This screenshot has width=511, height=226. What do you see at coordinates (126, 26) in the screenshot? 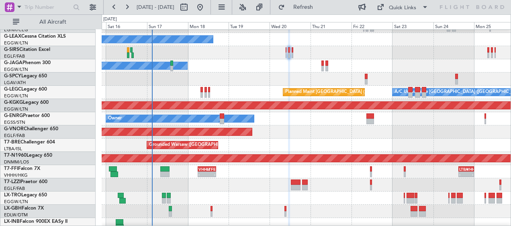
I see `div: Sat 16` at bounding box center [126, 26].